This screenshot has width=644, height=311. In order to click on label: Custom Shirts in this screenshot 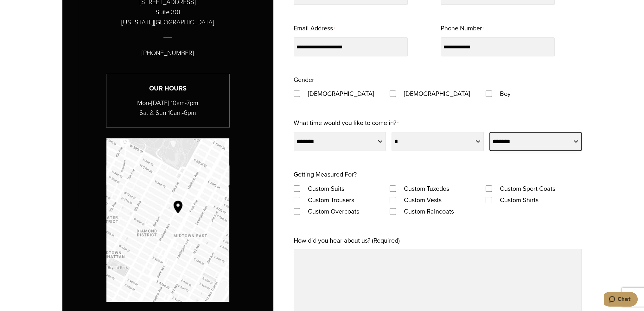, I will do `click(519, 200)`.